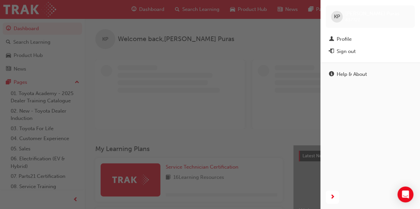  Describe the element at coordinates (346, 51) in the screenshot. I see `div: Sign out` at that location.